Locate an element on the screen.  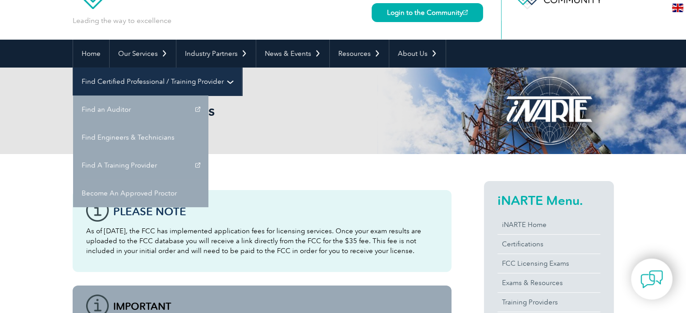
img: contact-chat.png is located at coordinates (652, 280).